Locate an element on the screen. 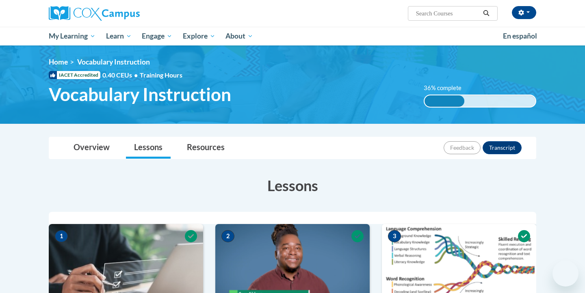 The height and width of the screenshot is (293, 585). div: 36% complete is located at coordinates (445, 101).